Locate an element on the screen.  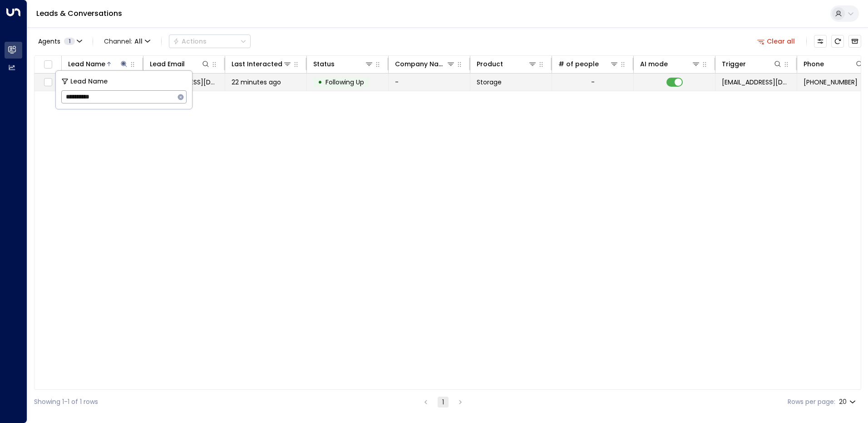
button: Channel:All is located at coordinates (127, 41).